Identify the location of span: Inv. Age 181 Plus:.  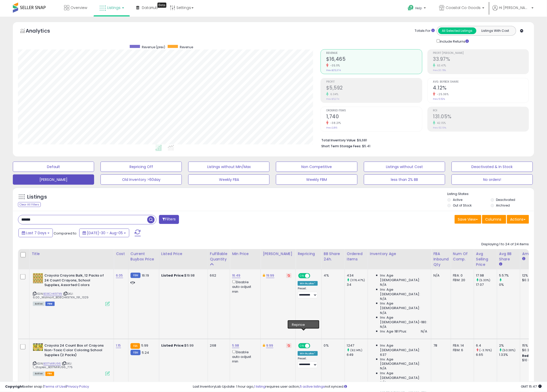
(394, 331).